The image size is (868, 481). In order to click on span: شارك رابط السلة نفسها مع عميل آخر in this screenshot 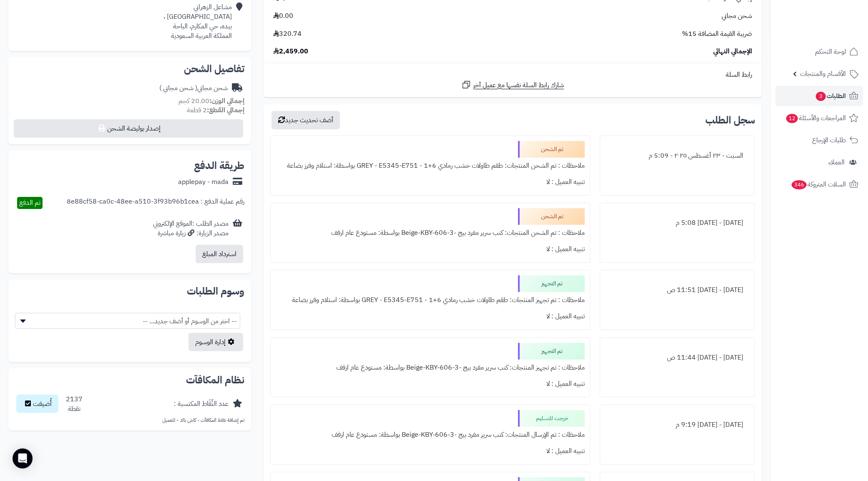, I will do `click(519, 85)`.